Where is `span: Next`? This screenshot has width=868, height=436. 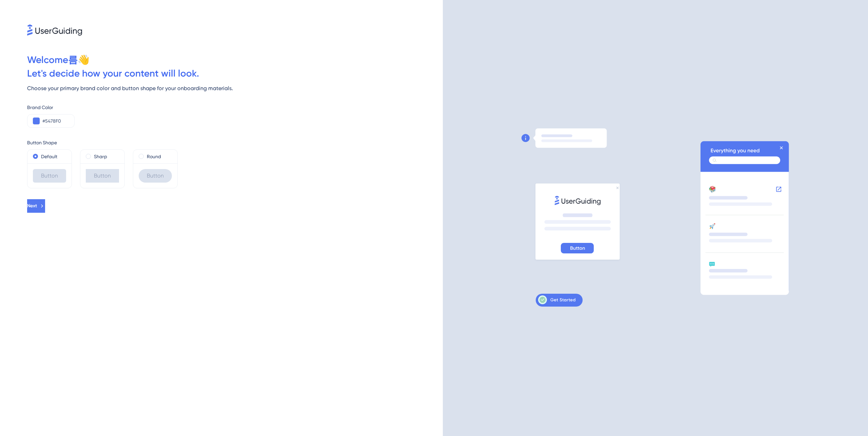
span: Next is located at coordinates (32, 206).